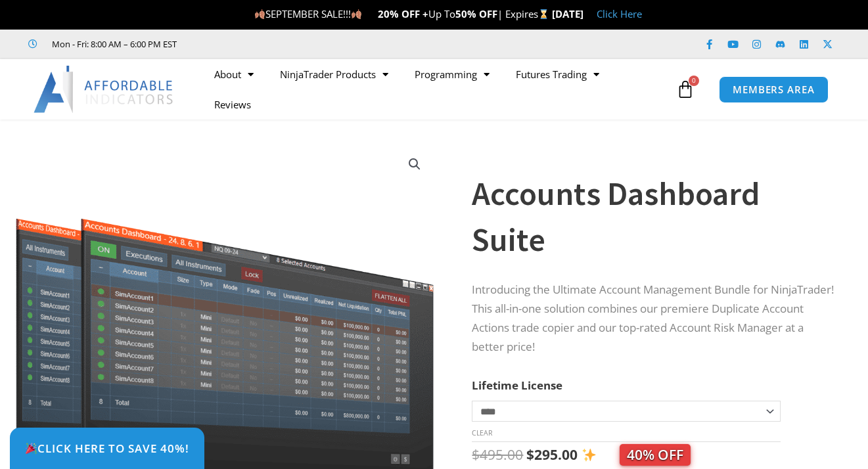  What do you see at coordinates (403, 14) in the screenshot?
I see `strong: 20% OFF +` at bounding box center [403, 14].